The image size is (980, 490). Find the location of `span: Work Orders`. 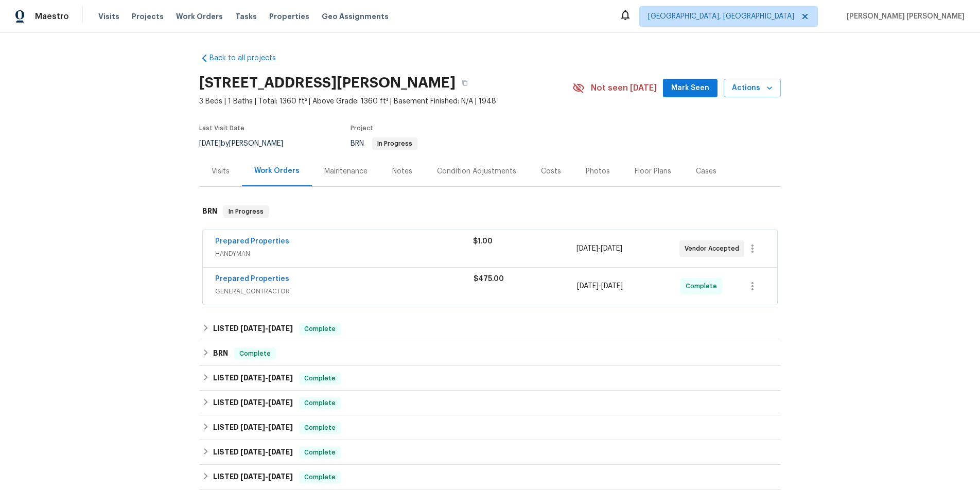

span: Work Orders is located at coordinates (199, 16).